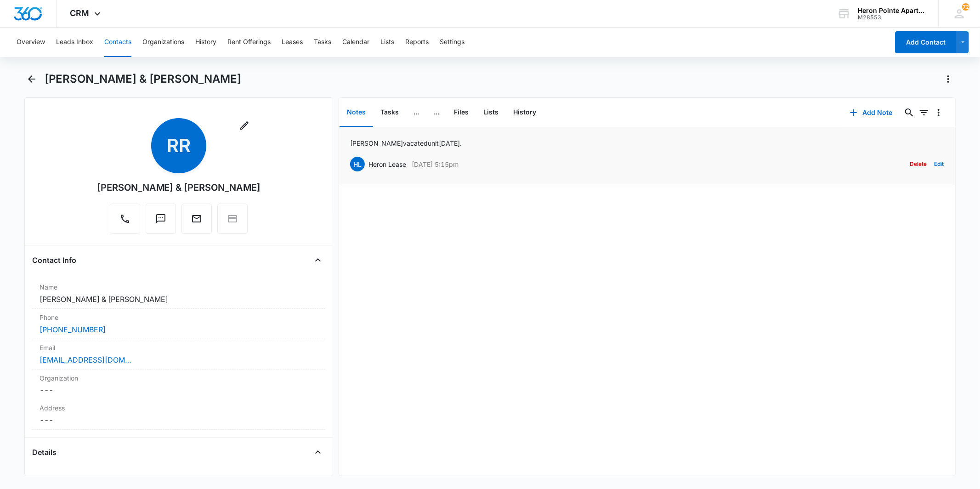 This screenshot has height=489, width=980. What do you see at coordinates (948, 79) in the screenshot?
I see `button: Actions` at bounding box center [948, 79].